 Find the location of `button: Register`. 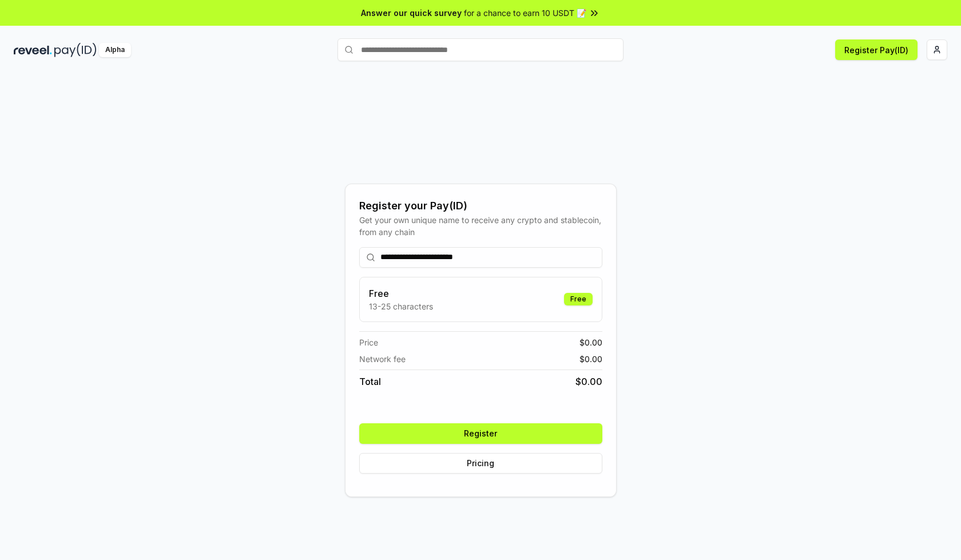

button: Register is located at coordinates (480, 433).